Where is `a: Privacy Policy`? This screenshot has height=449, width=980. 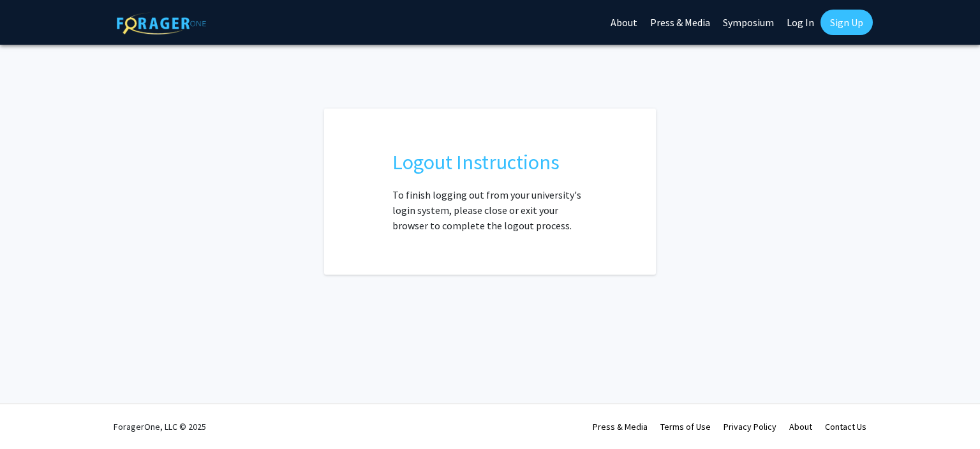 a: Privacy Policy is located at coordinates (750, 426).